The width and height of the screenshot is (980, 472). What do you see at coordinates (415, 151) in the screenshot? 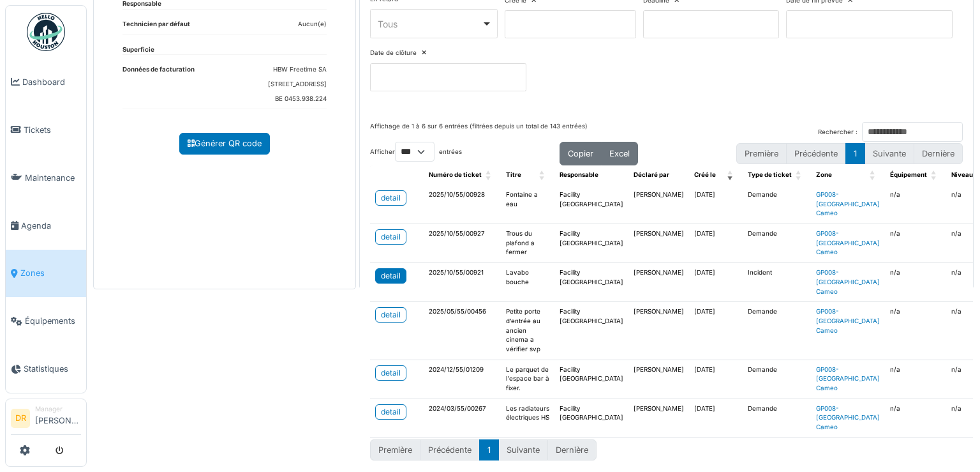
I see `select: Afficherentrées` at bounding box center [415, 151].